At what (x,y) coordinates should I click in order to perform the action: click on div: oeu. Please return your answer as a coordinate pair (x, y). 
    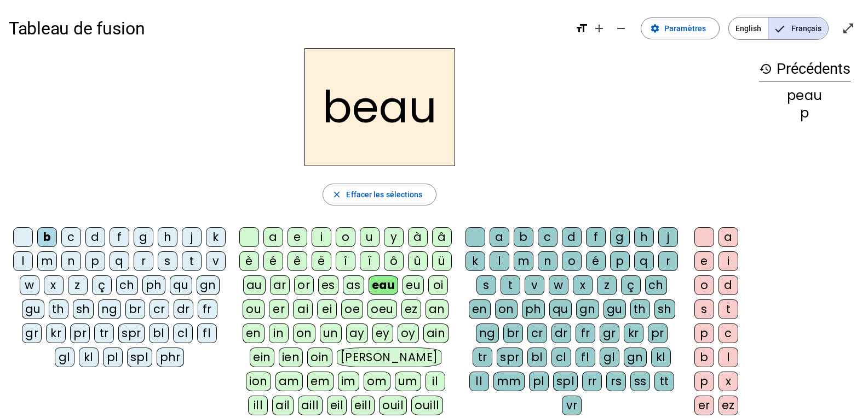
    Looking at the image, I should click on (382, 309).